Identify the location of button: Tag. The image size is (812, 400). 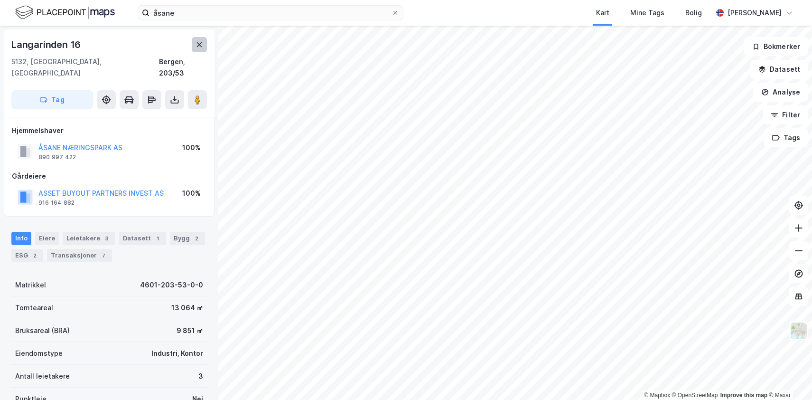
(52, 100).